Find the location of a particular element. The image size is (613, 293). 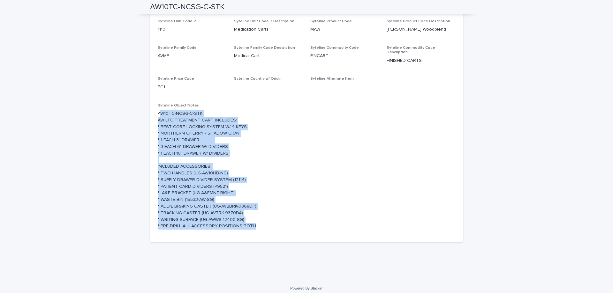

span: Syteline Family Code Description is located at coordinates (264, 48).